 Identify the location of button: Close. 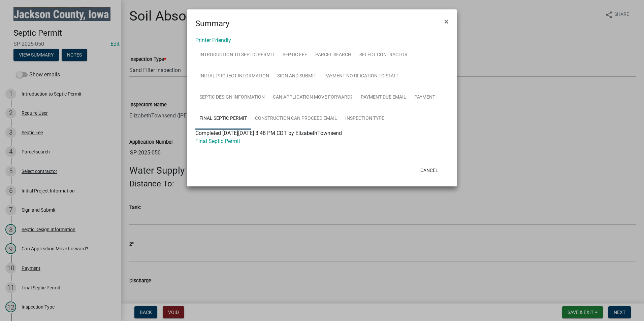
(446, 21).